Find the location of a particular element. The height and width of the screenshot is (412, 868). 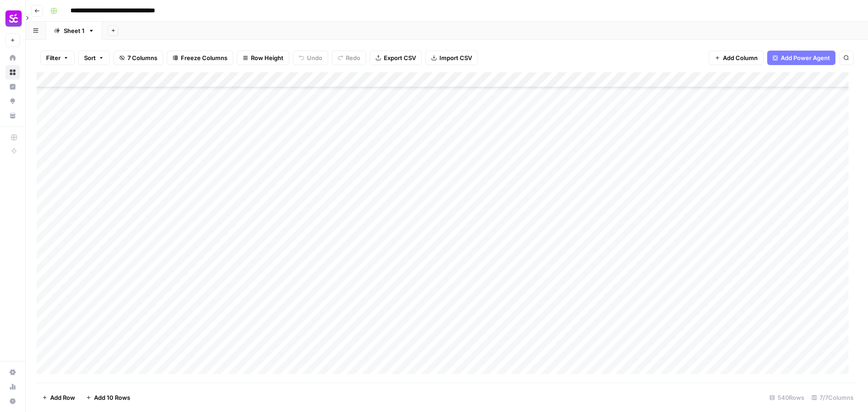

a: Browse is located at coordinates (13, 72).